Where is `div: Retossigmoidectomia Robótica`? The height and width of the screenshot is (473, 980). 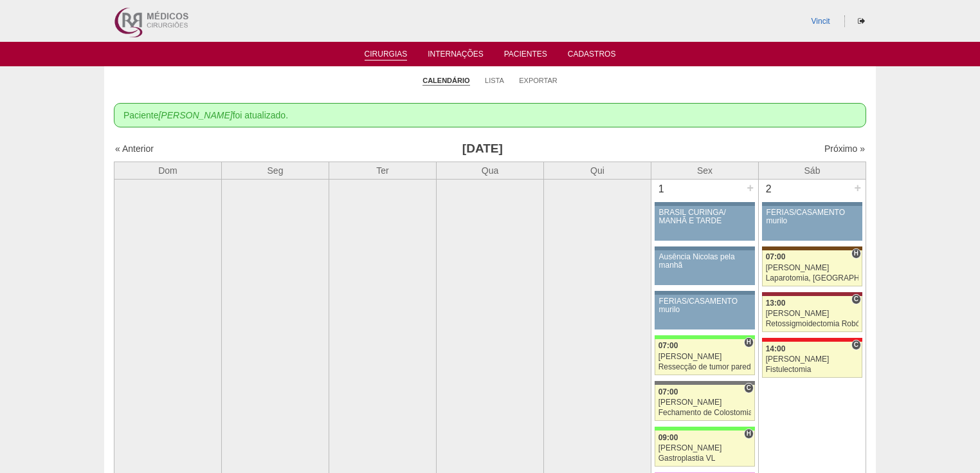
div: Retossigmoidectomia Robótica is located at coordinates (812, 324).